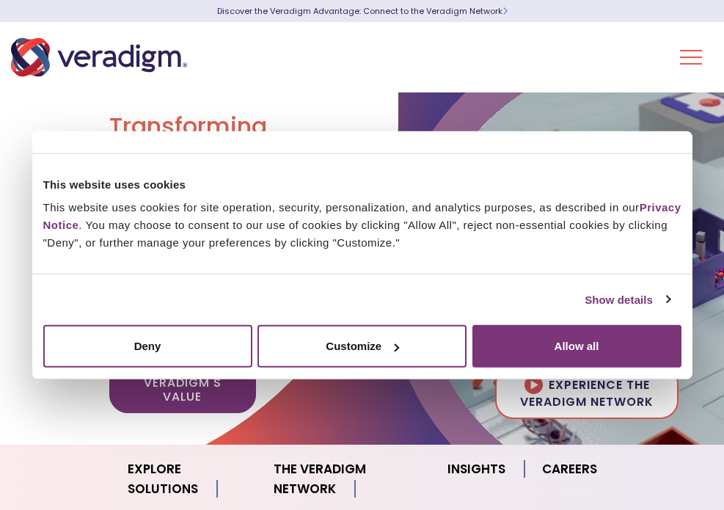  Describe the element at coordinates (627, 299) in the screenshot. I see `a: Show details` at that location.